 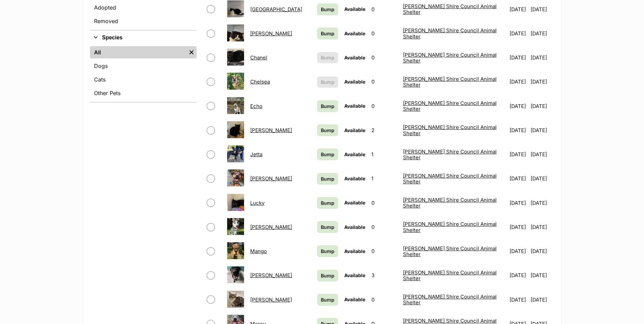 I want to click on a: Removed, so click(x=143, y=21).